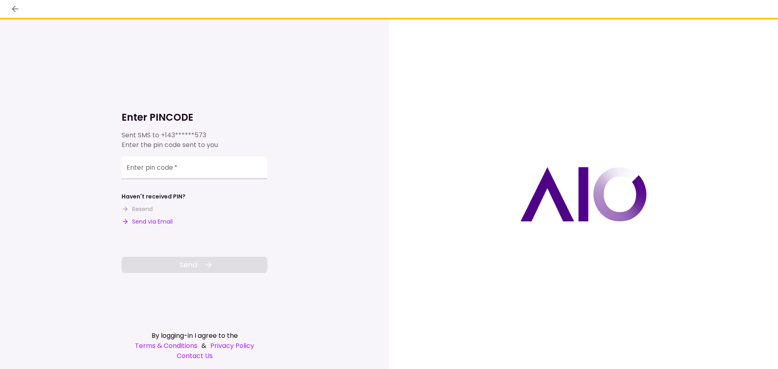 This screenshot has height=369, width=778. I want to click on button: Send, so click(194, 265).